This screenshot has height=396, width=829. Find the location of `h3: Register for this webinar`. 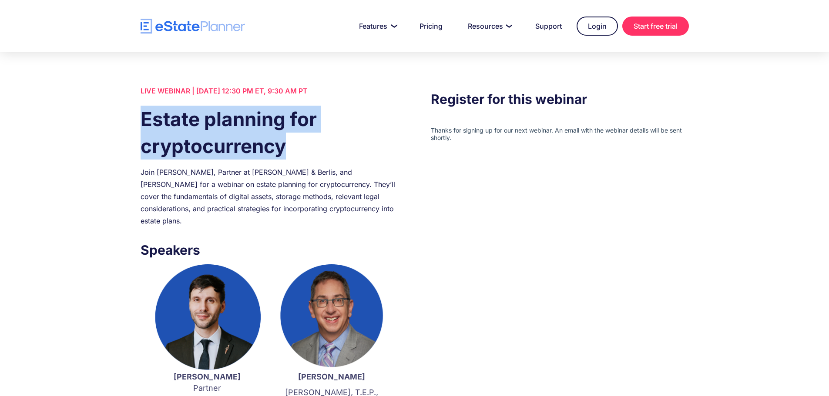

h3: Register for this webinar is located at coordinates (559, 99).